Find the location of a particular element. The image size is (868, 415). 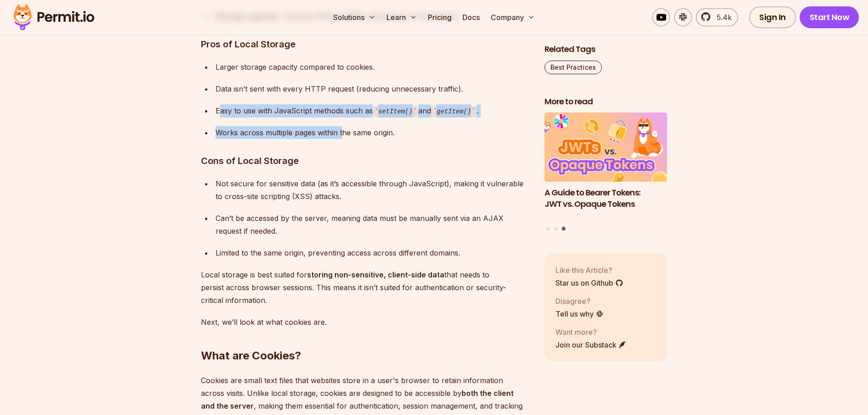

a: Tell us why is located at coordinates (580, 314).